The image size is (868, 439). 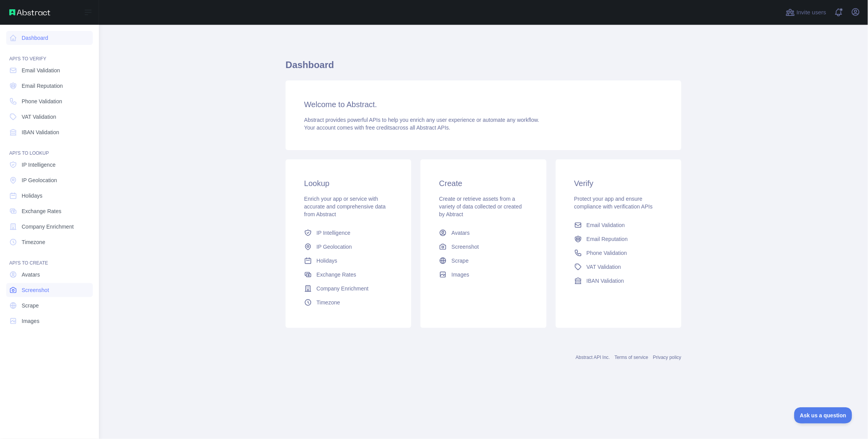 What do you see at coordinates (422, 120) in the screenshot?
I see `span: Abstract provides powerful APIs to help you enrich any user experience or automate any workflow.` at bounding box center [422, 120].